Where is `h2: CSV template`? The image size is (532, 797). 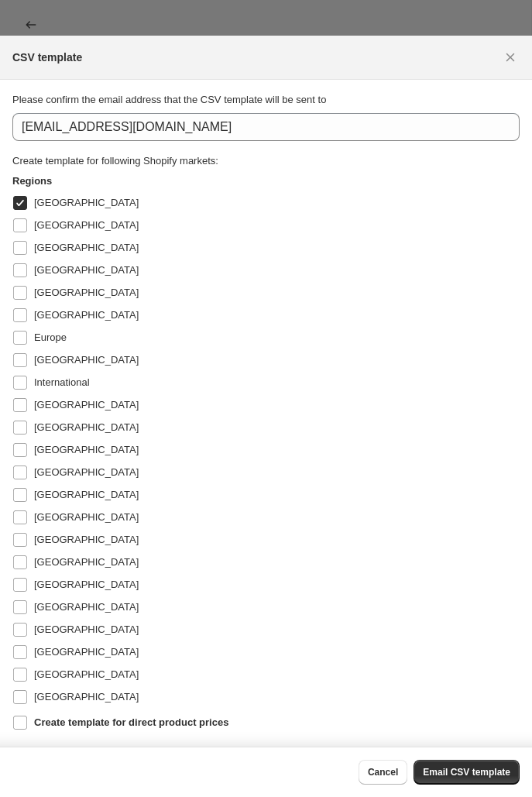 h2: CSV template is located at coordinates (48, 57).